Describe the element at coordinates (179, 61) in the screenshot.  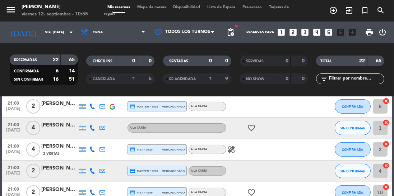
I see `span: SENTADAS` at that location.